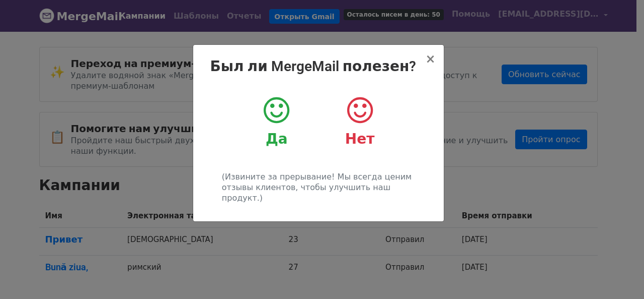 The width and height of the screenshot is (644, 299). I want to click on font: Да, so click(277, 139).